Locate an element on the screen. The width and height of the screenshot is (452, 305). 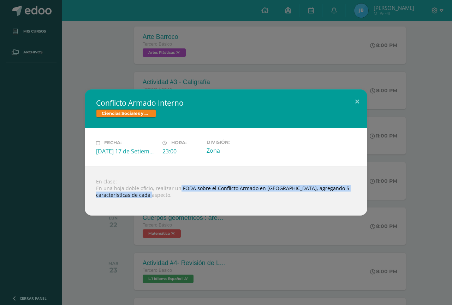
span: Fecha: is located at coordinates (113, 143).